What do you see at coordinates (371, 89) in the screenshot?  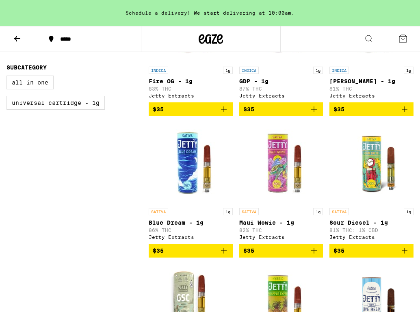 I see `p: 81% THC` at bounding box center [371, 89].